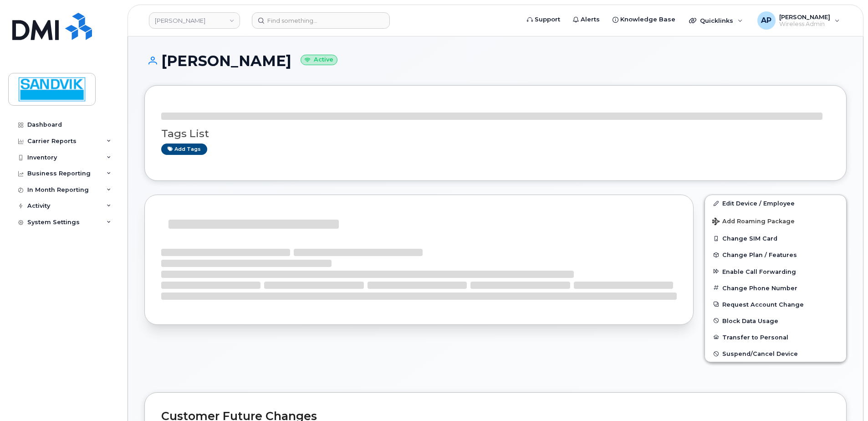 This screenshot has width=868, height=421. What do you see at coordinates (775, 203) in the screenshot?
I see `a: Edit Device / Employee` at bounding box center [775, 203].